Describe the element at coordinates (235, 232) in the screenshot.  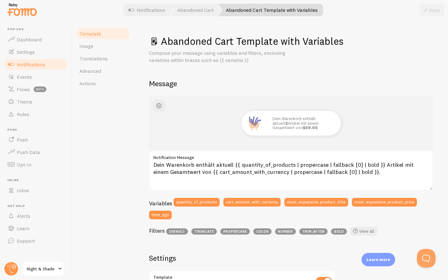
I see `span: propercase` at that location.